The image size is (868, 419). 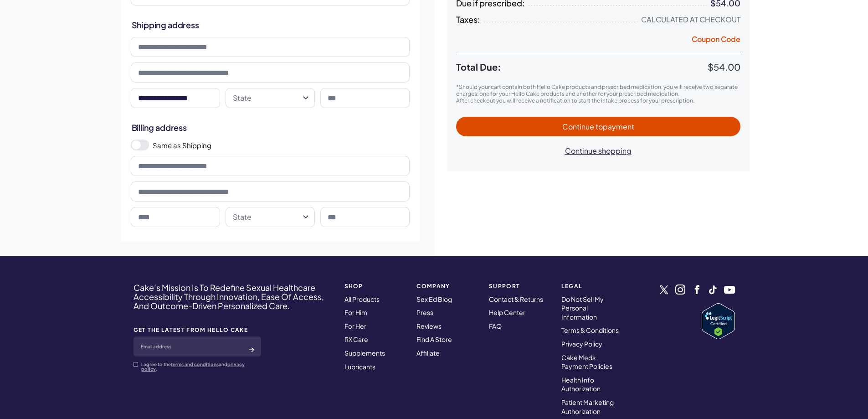 I want to click on strong: Support, so click(x=520, y=286).